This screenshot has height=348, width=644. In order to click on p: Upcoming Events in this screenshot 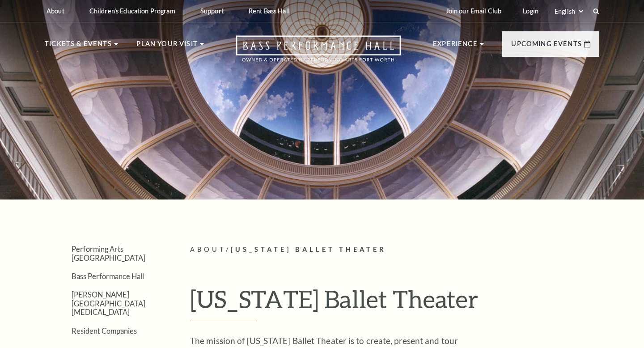, I will do `click(546, 46)`.